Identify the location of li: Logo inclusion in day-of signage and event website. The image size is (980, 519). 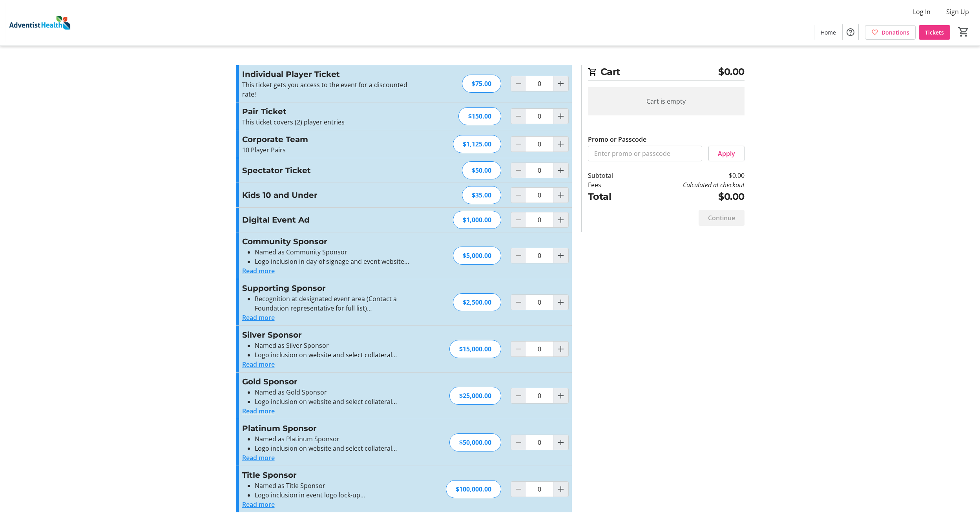
(334, 261).